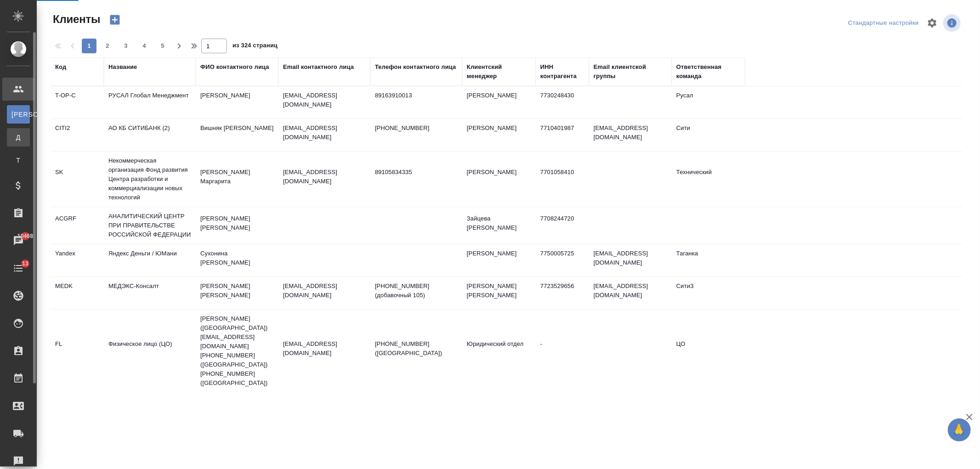 The height and width of the screenshot is (469, 980). Describe the element at coordinates (562, 260) in the screenshot. I see `td: 7750005725` at that location.